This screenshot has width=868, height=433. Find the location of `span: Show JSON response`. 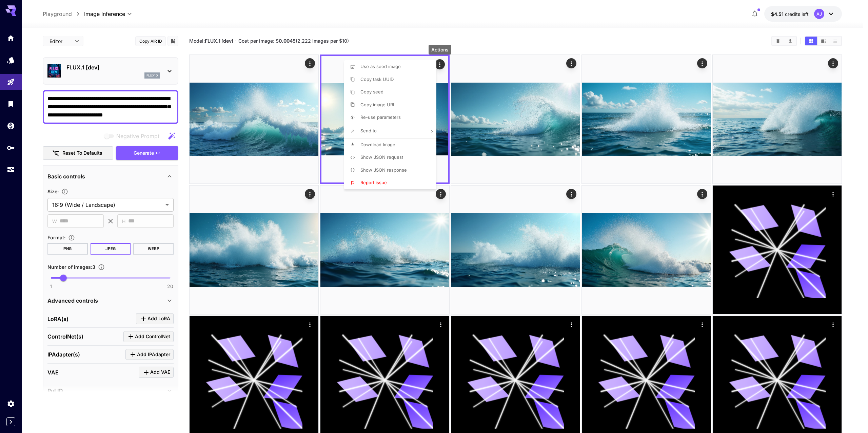

span: Show JSON response is located at coordinates (383, 170).